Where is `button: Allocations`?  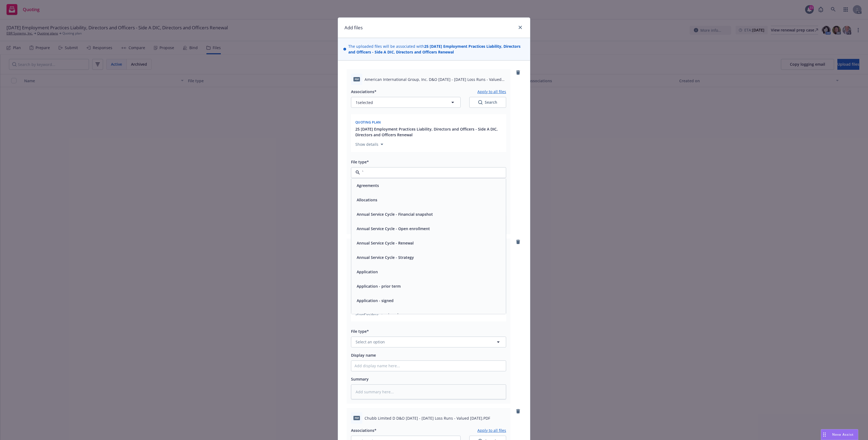 button: Allocations is located at coordinates (367, 200).